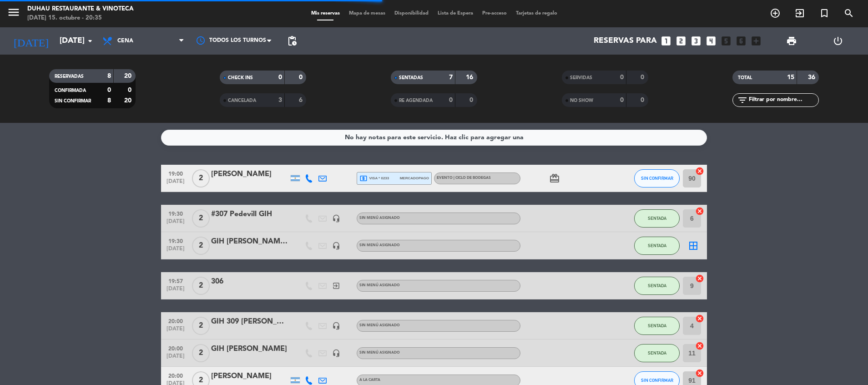 This screenshot has width=868, height=385. Describe the element at coordinates (463, 178) in the screenshot. I see `span: EVENTO | CICLO DE BODEGAS` at that location.